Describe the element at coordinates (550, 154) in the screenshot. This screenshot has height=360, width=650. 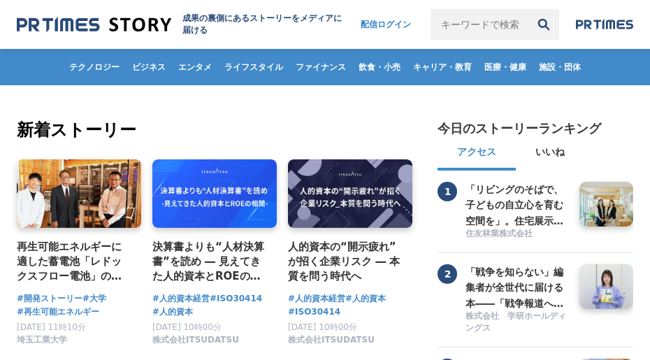
I see `button: いいね` at that location.